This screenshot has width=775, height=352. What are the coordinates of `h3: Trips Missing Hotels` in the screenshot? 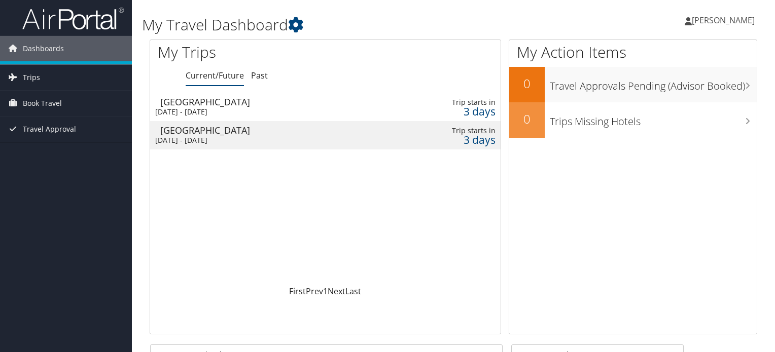 It's located at (653, 119).